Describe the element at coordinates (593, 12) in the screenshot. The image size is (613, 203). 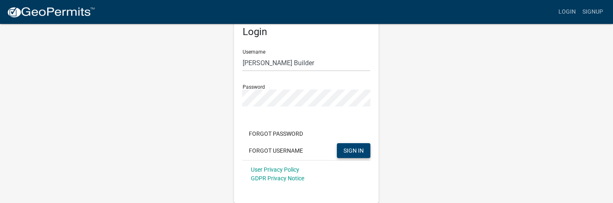
I see `a: Signup` at that location.